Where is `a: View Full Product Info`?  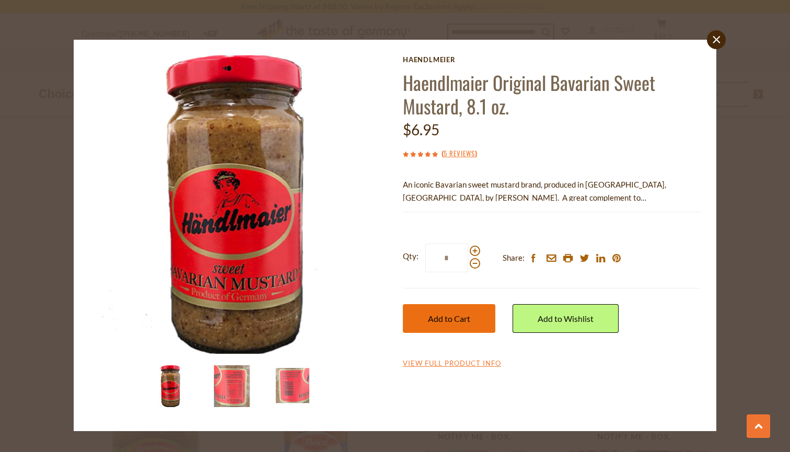 a: View Full Product Info is located at coordinates (452, 364).